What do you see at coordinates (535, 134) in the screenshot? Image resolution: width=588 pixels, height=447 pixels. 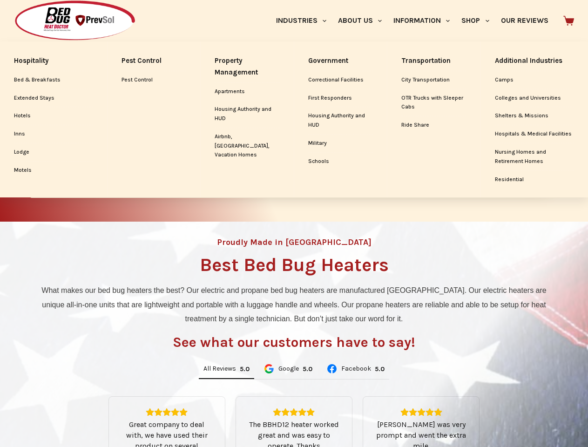 I see `a: Hospitals & Medical Facilities` at bounding box center [535, 134].